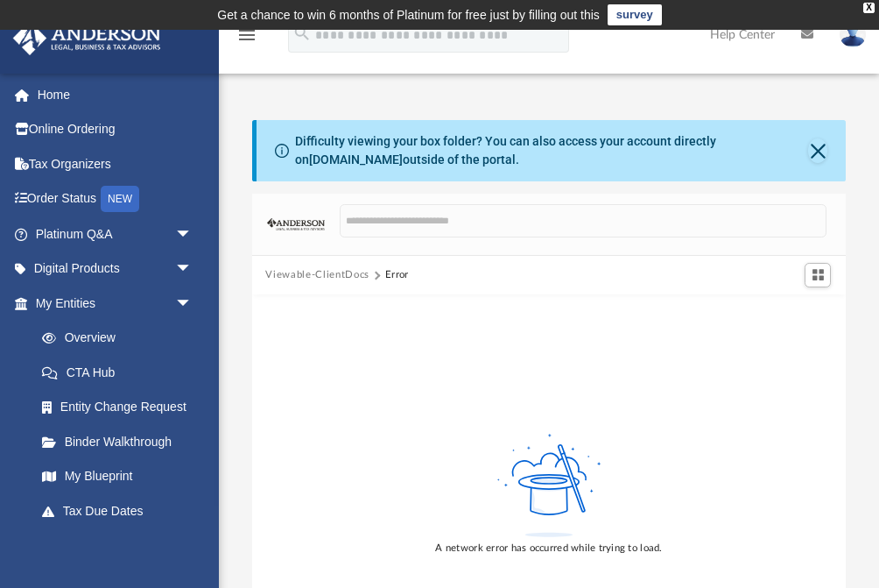 The image size is (879, 588). I want to click on a: Overview, so click(122, 338).